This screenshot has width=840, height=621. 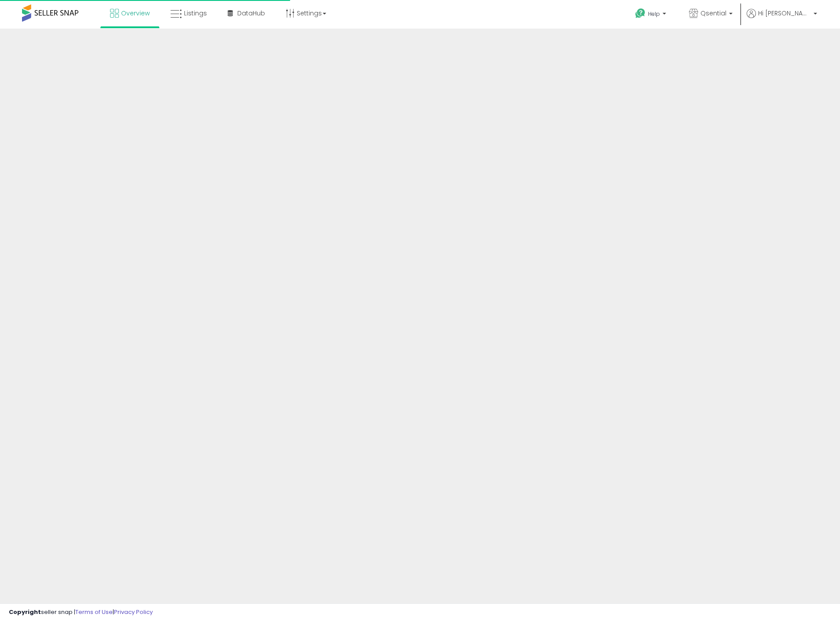 I want to click on span: Listings, so click(x=196, y=13).